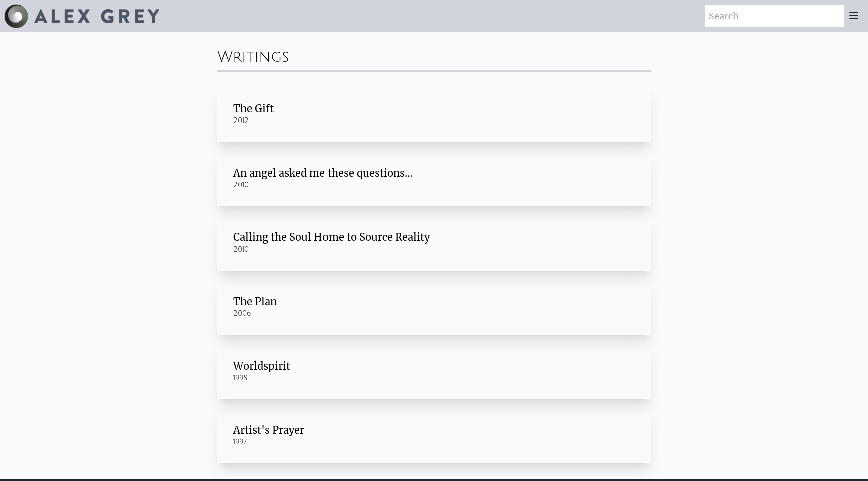  Describe the element at coordinates (434, 55) in the screenshot. I see `div: Writings` at that location.